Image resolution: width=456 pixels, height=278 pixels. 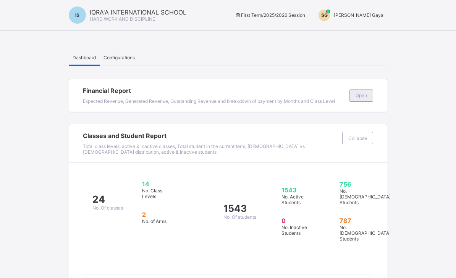 I want to click on span: session/term information, so click(x=270, y=15).